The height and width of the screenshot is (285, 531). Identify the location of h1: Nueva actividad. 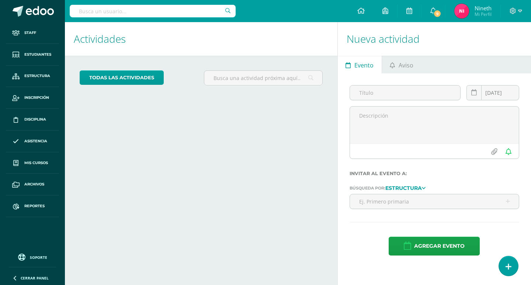
(434, 39).